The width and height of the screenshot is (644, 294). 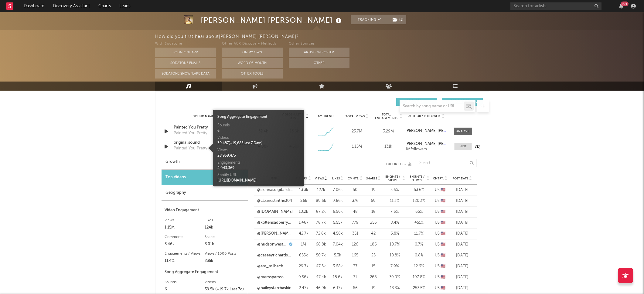 I want to click on div: Painted You Pretty, so click(x=190, y=134).